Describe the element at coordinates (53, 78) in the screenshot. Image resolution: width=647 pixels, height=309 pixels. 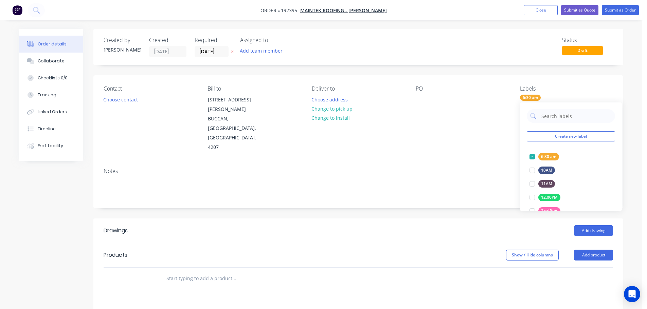
I see `div: Checklists 0/0` at that location.